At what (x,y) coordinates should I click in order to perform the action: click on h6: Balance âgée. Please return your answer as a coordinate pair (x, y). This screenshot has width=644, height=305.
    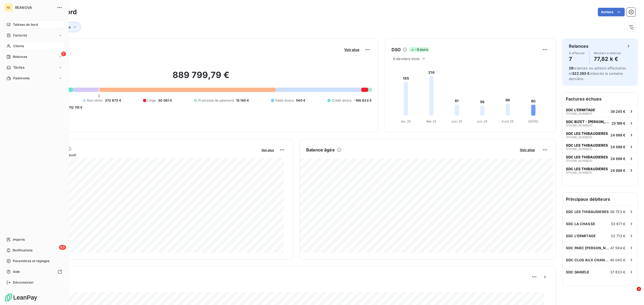
    Looking at the image, I should click on (320, 150).